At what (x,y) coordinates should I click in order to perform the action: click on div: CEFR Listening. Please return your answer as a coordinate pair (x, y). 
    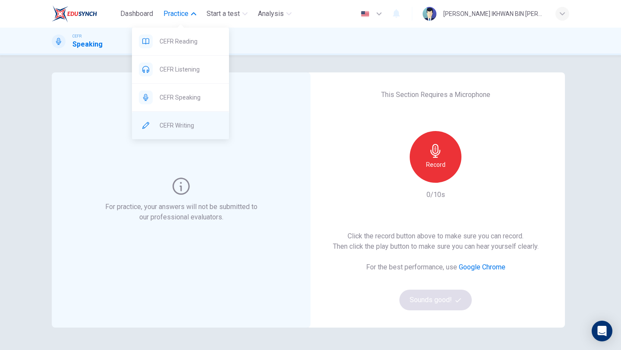
    Looking at the image, I should click on (180, 69).